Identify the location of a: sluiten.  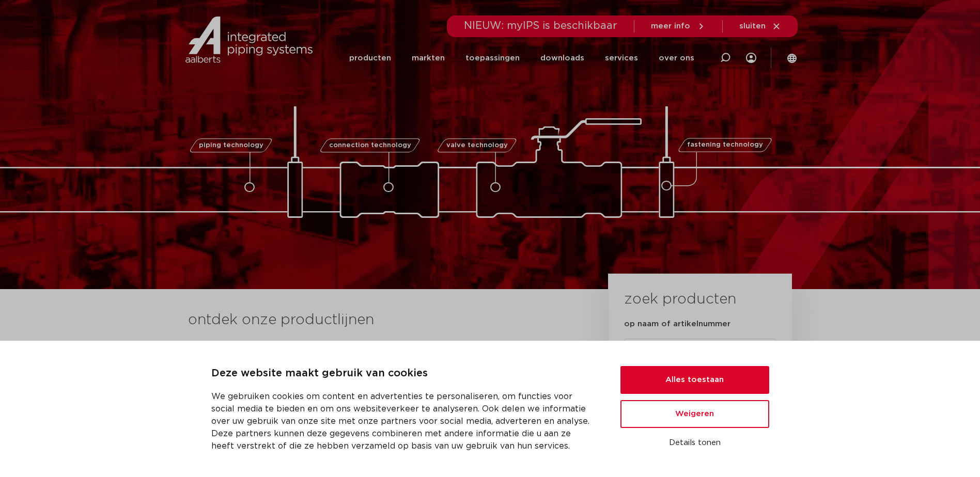
(759, 26).